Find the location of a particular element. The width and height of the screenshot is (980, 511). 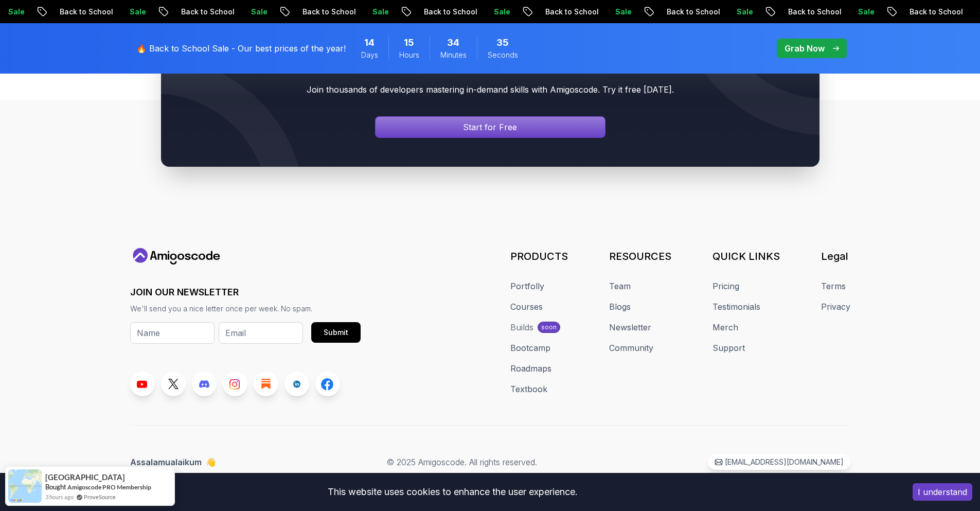

a: Textbook is located at coordinates (529, 389).